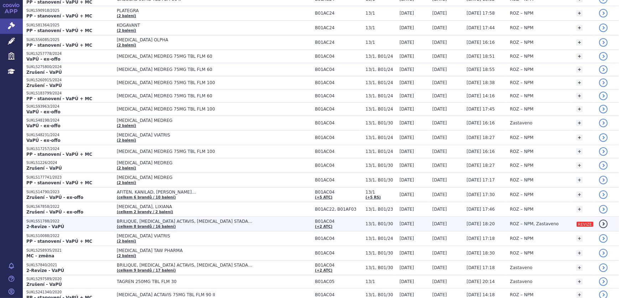 This screenshot has height=298, width=619. I want to click on p: SUKLS297589/2020, so click(70, 279).